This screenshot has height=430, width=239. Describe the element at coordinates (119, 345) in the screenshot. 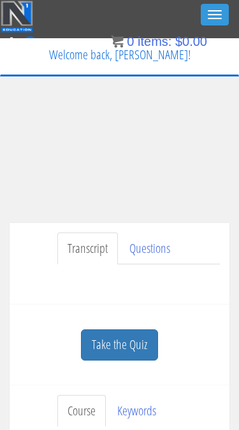

I see `a: Take the Quiz` at that location.